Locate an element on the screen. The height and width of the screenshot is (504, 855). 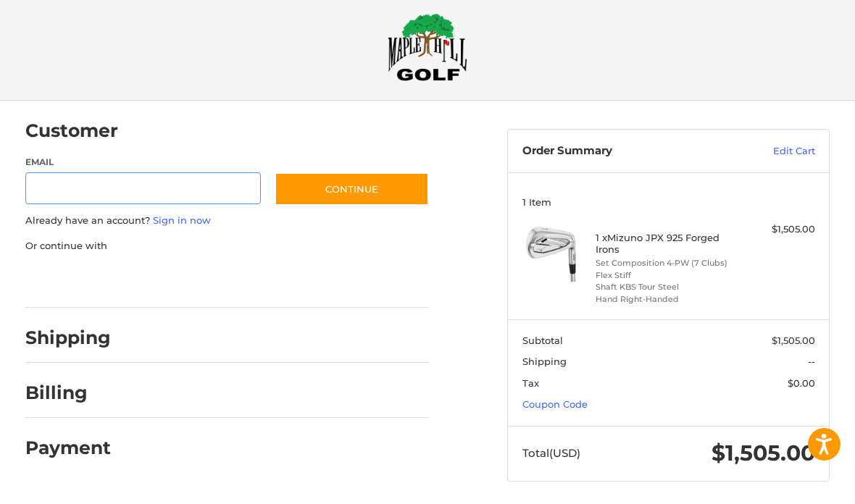
span: Subtotal is located at coordinates (543, 341).